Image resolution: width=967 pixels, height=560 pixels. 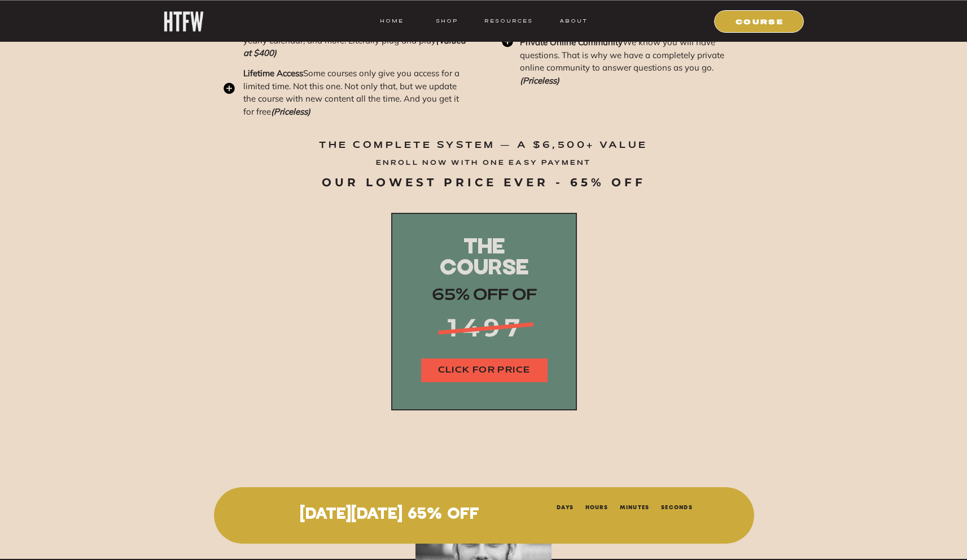 What do you see at coordinates (484, 184) in the screenshot?
I see `div: our lowest price ever - 65% off` at bounding box center [484, 184].